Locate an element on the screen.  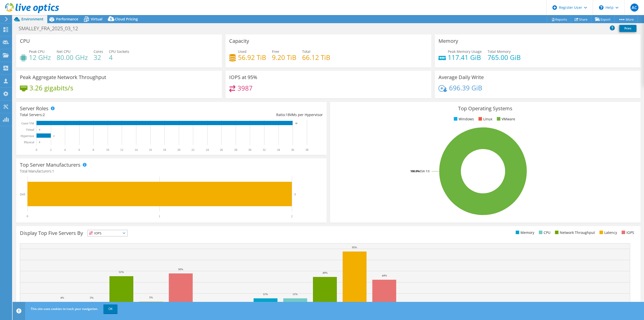
div: Ratio: VMs per Hypervisor is located at coordinates (247, 115).